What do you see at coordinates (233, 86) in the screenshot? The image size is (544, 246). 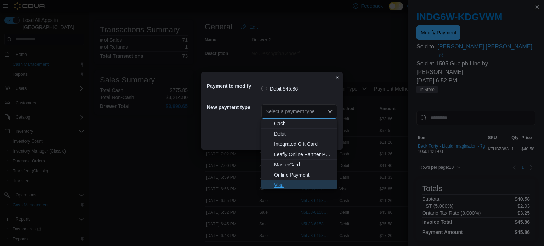 I see `h5: Payment to modify` at bounding box center [233, 86].